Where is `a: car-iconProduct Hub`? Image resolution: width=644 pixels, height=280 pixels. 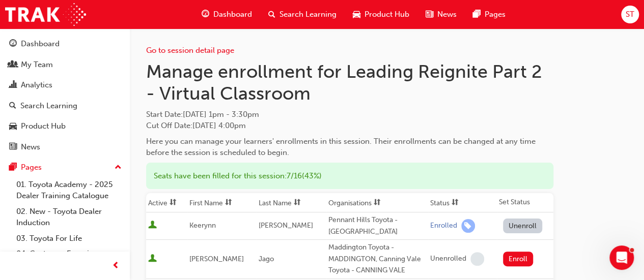 a: car-iconProduct Hub is located at coordinates (381, 14).